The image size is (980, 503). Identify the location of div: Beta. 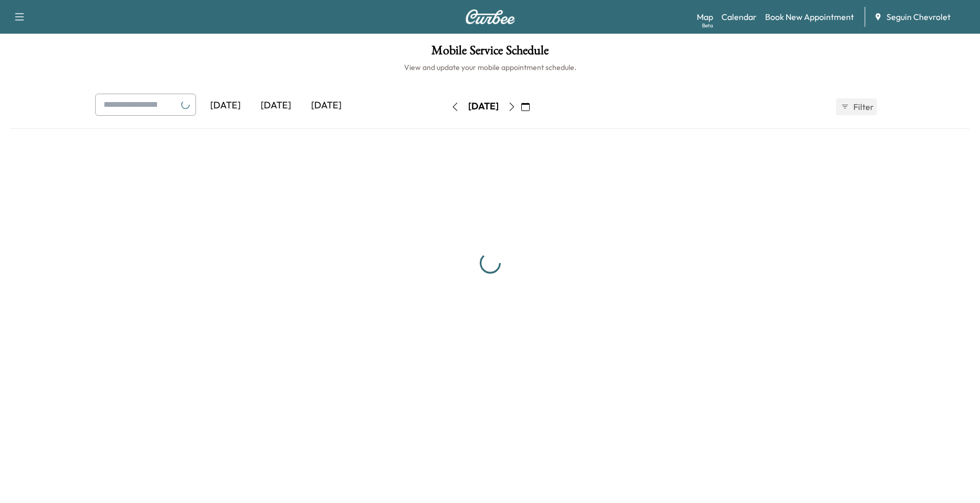
(707, 25).